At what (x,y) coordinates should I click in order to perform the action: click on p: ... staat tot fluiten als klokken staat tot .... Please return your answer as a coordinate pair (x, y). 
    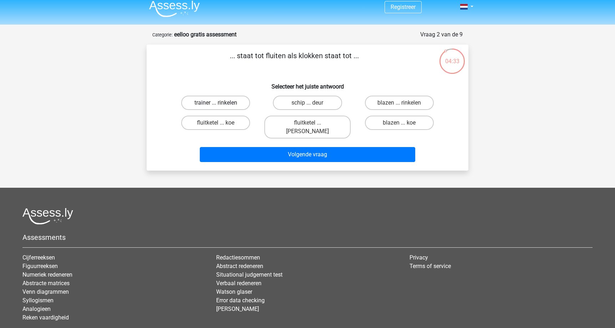
    Looking at the image, I should click on (294, 61).